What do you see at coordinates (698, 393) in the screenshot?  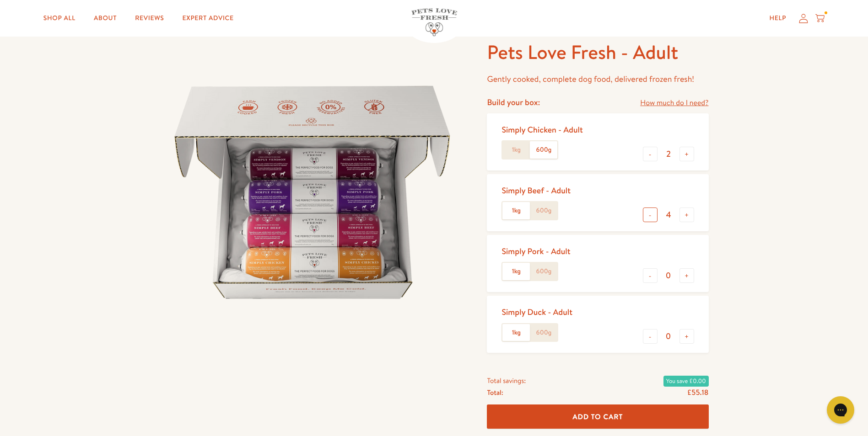 I see `span: £55.18` at bounding box center [698, 393].